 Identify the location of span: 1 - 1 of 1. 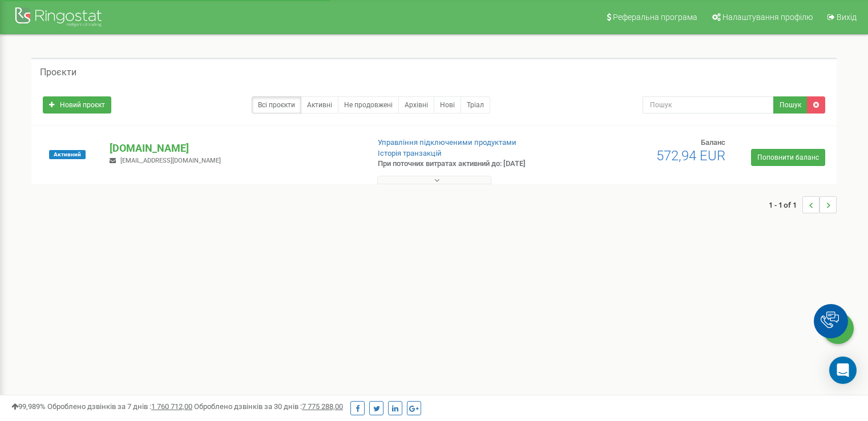
(786, 205).